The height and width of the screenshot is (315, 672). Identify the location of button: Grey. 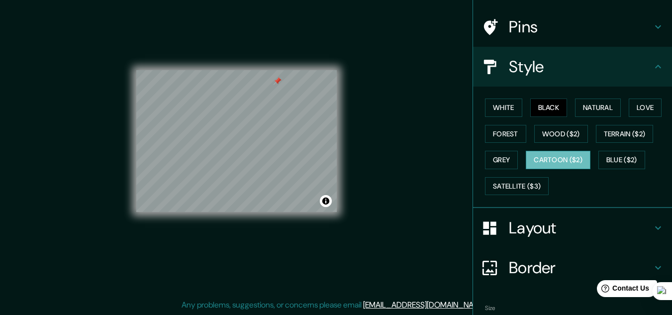
(501, 160).